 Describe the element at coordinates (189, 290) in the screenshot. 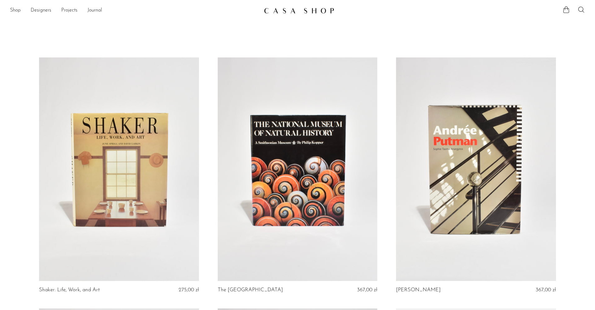

I see `span: 275,00 zł` at that location.